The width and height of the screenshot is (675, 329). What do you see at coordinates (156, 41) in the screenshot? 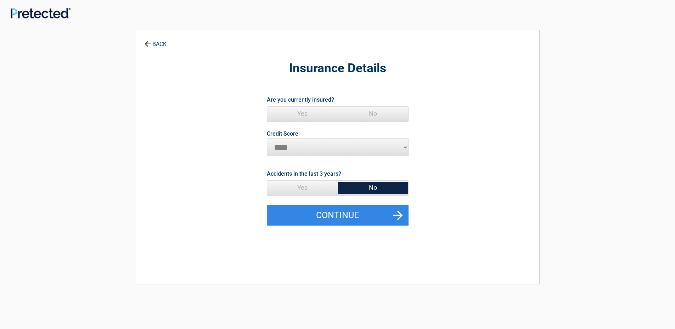
I see `a: BACK` at bounding box center [156, 41].